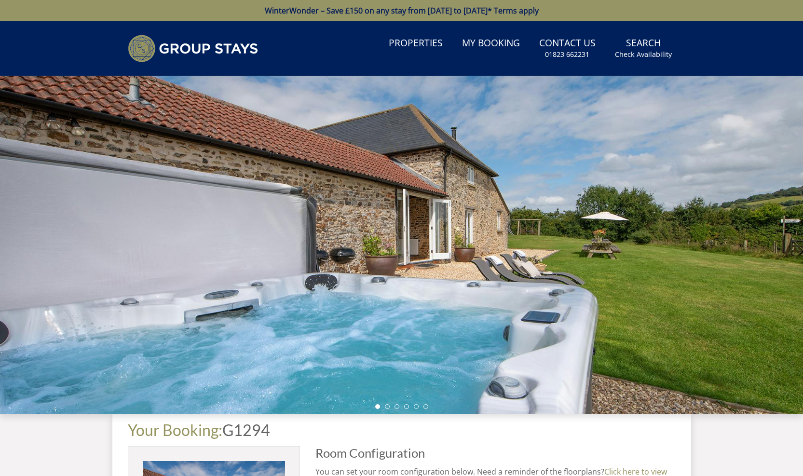 The width and height of the screenshot is (803, 476). I want to click on a: Contact Us01823 662231, so click(567, 48).